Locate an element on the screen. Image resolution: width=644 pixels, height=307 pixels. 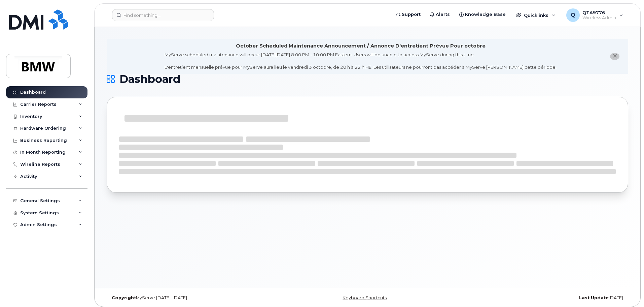
a: Keyboard Shortcuts is located at coordinates (365, 298).